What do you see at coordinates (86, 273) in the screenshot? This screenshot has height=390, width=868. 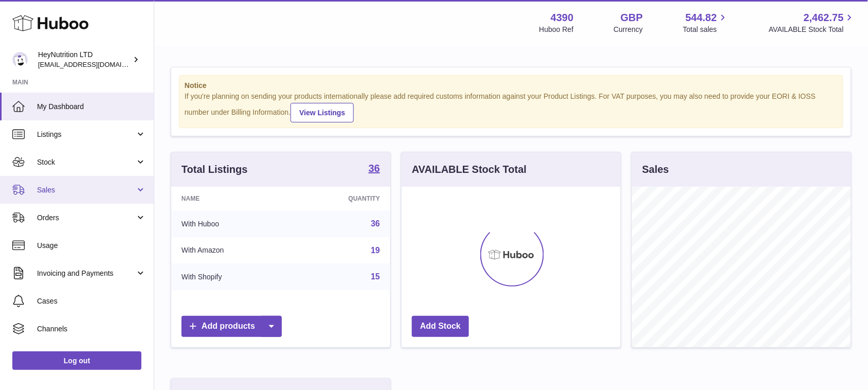 I see `span: Invoicing and Payments` at bounding box center [86, 273].